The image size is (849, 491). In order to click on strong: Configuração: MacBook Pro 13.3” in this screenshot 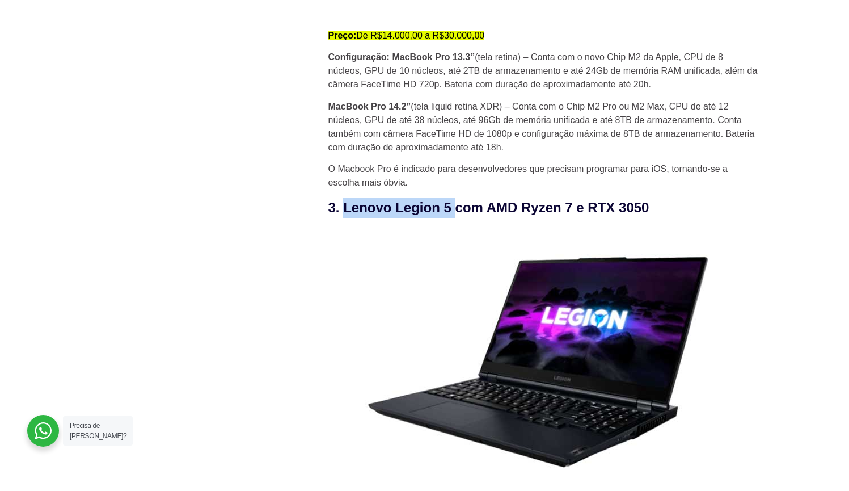, I will do `click(402, 57)`.